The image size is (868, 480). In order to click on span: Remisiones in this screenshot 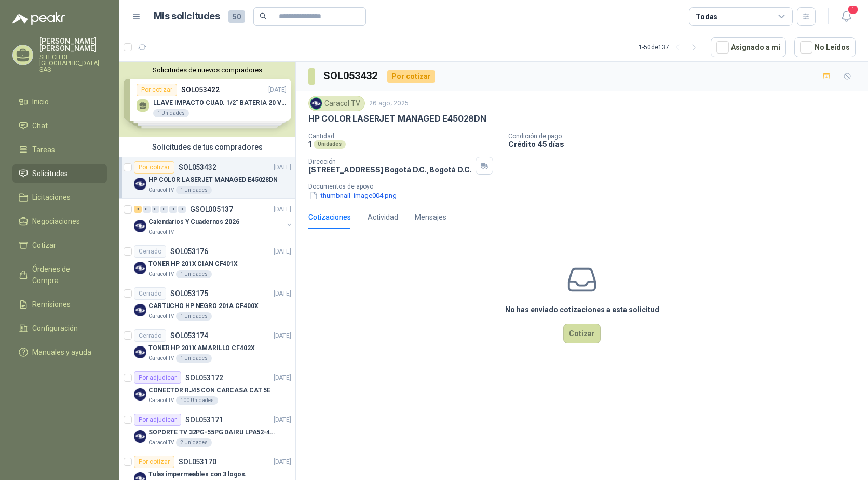, I will do `click(52, 304)`.